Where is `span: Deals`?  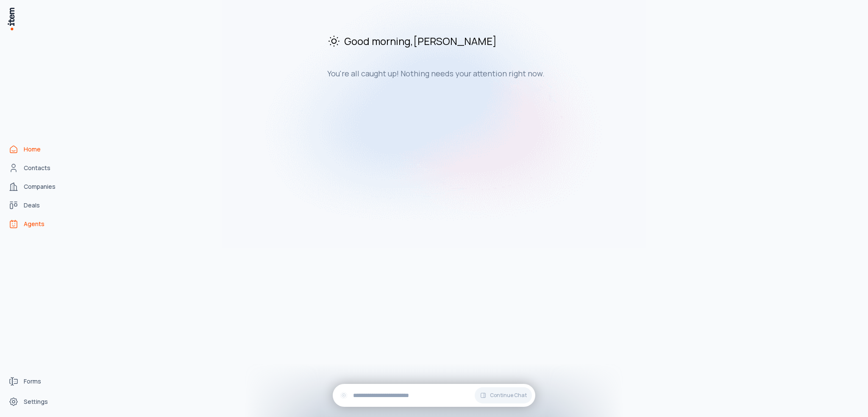
span: Deals is located at coordinates (32, 205).